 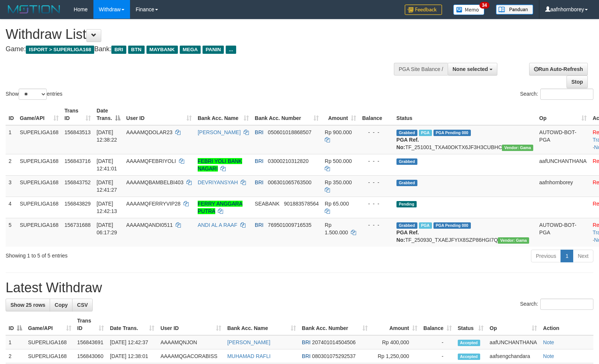 I want to click on td: Rp 400,000, so click(x=395, y=342).